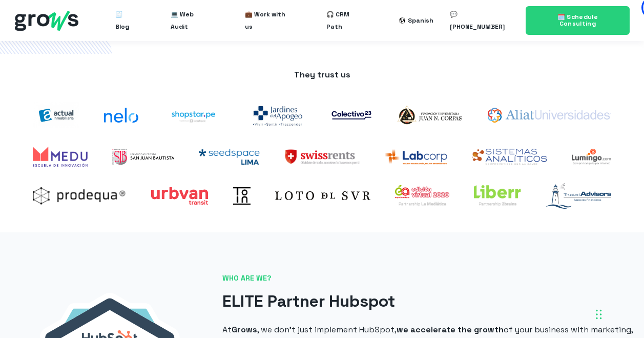 This screenshot has width=644, height=338. Describe the element at coordinates (549, 115) in the screenshot. I see `img: Aliat-Universities` at that location.